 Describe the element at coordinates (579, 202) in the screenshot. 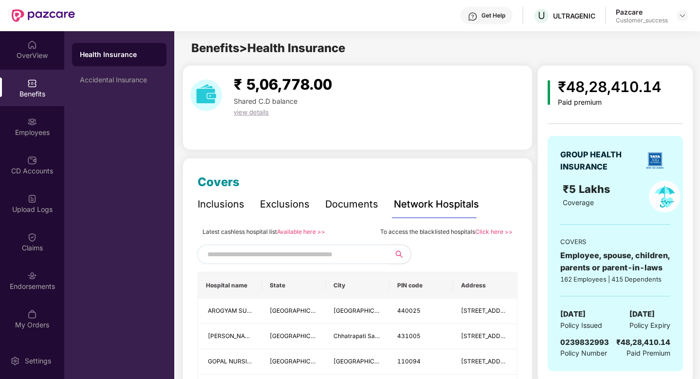

I see `span: Coverage` at that location.